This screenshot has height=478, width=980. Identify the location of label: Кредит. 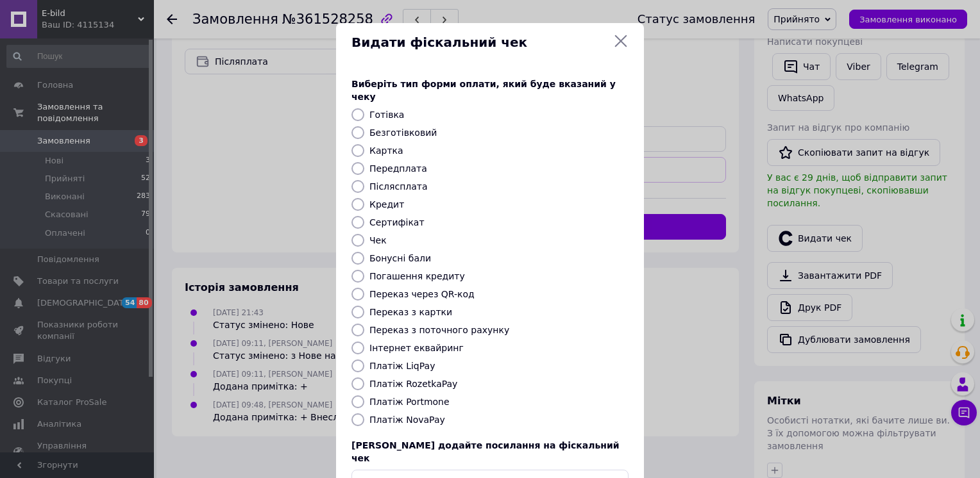
(386, 205).